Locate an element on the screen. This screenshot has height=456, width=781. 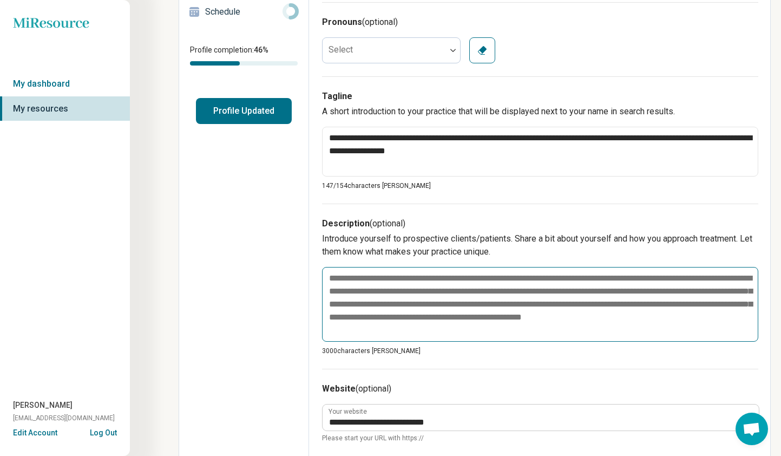
label: Your website is located at coordinates (348, 411).